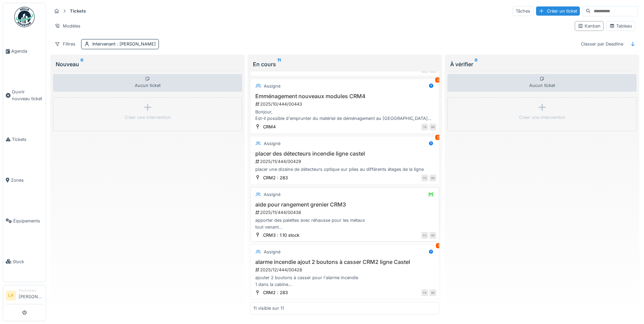 This screenshot has width=644, height=324. I want to click on div: 11 visible sur 11, so click(269, 308).